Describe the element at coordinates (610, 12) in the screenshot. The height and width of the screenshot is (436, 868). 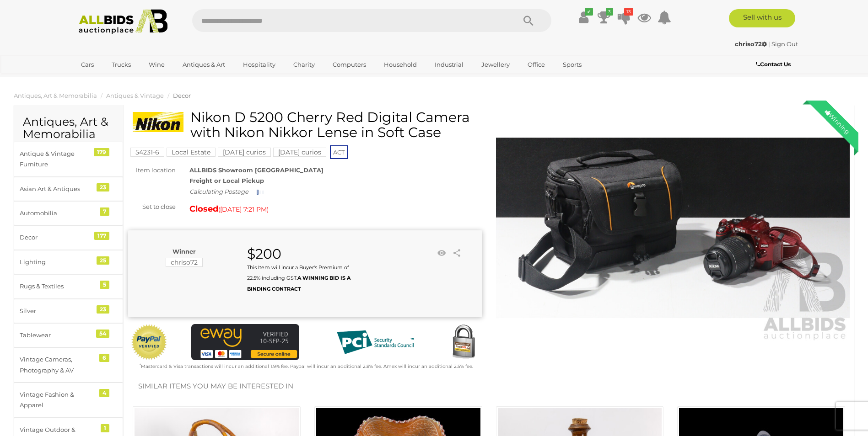
I see `i: 3` at that location.